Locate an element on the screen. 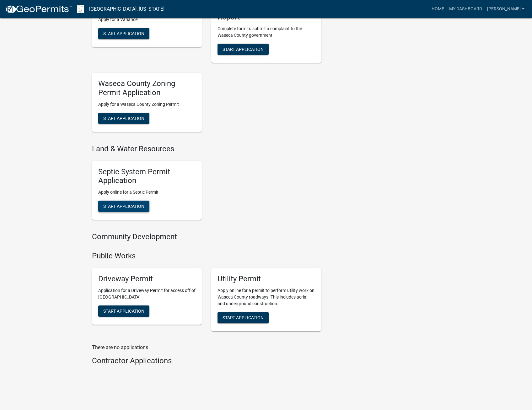 The height and width of the screenshot is (410, 532). h4: Public Works is located at coordinates (207, 256).